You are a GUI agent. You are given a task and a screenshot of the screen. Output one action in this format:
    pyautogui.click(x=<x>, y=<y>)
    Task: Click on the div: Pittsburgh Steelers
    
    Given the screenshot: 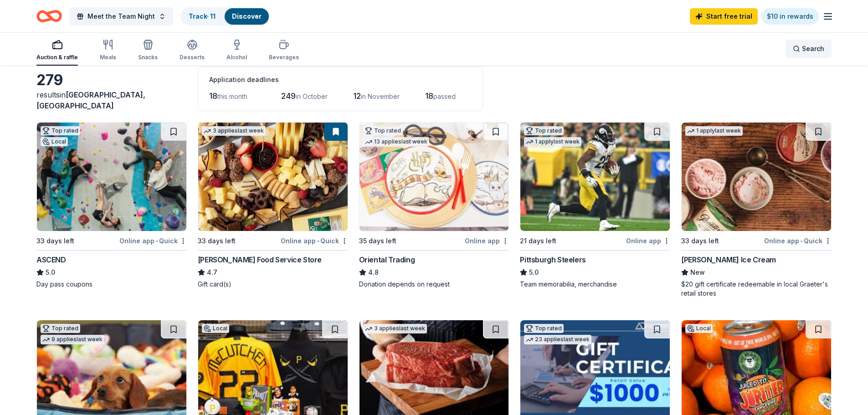 What is the action you would take?
    pyautogui.click(x=553, y=260)
    